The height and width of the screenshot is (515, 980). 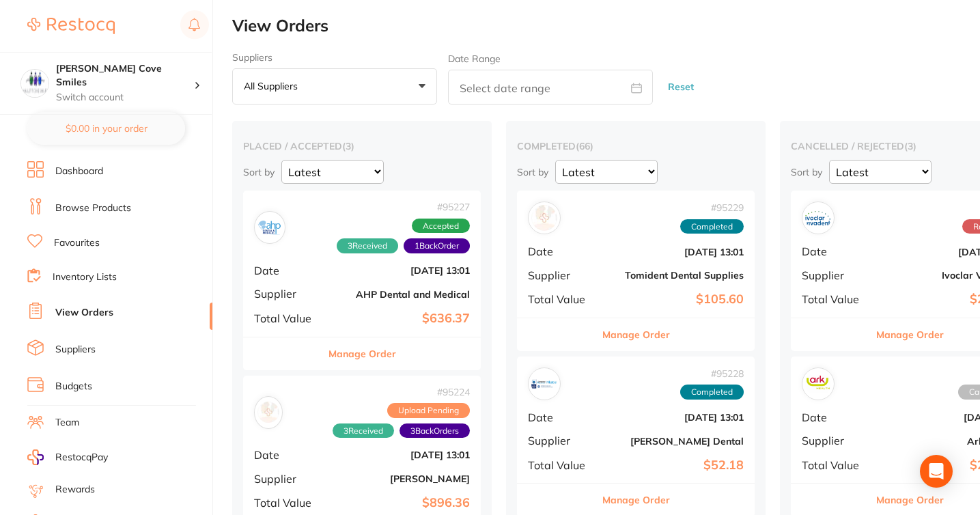 I want to click on label: Suppliers, so click(x=335, y=57).